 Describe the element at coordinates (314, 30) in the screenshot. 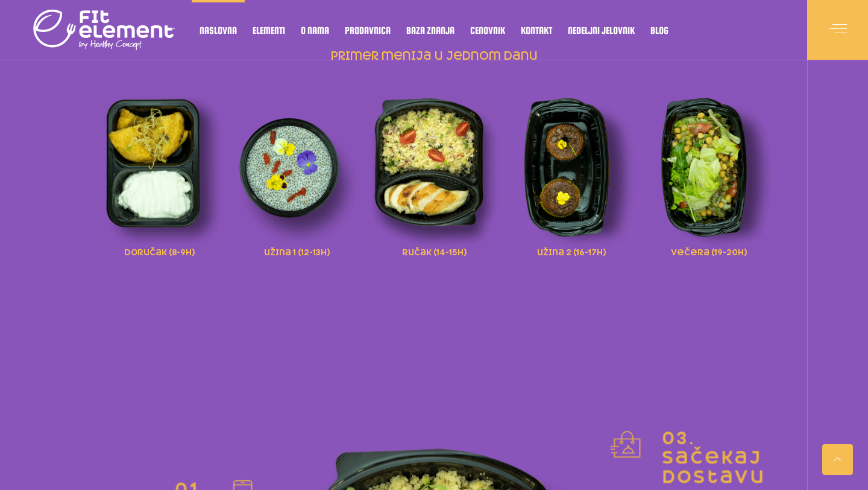

I see `span: O nama` at that location.